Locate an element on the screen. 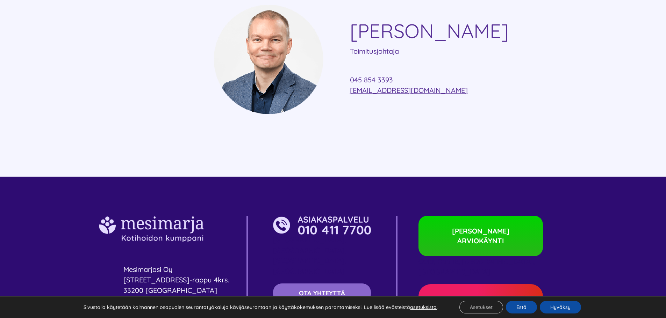 The height and width of the screenshot is (318, 666). a: 001Asset 5@2x is located at coordinates (151, 220).